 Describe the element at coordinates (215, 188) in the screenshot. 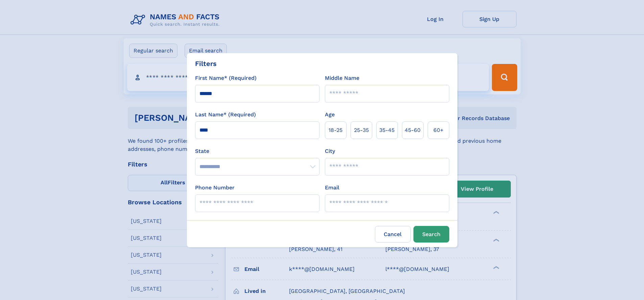

I see `label: Phone Number` at that location.